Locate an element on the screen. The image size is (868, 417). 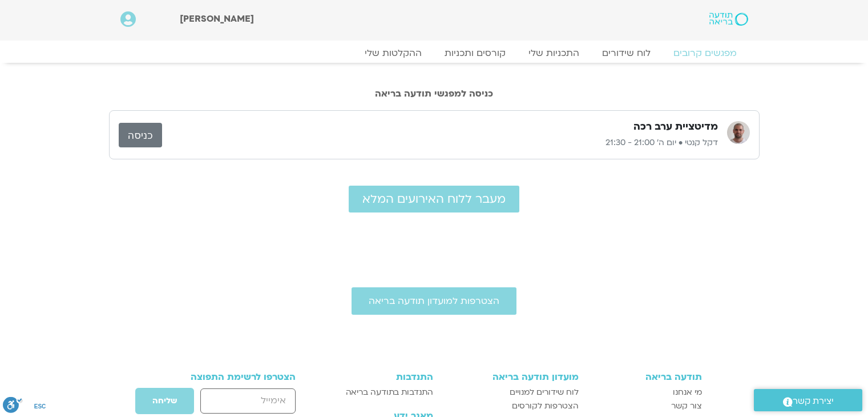
span: הצטרפות לקורסים is located at coordinates (546, 406).